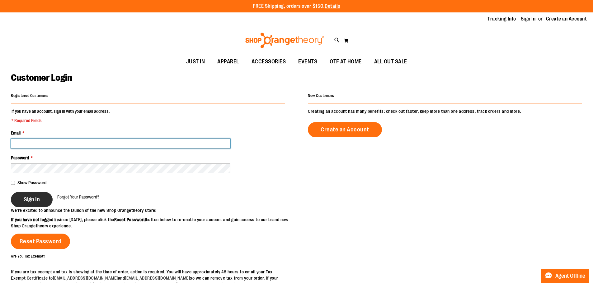 This screenshot has width=593, height=283. I want to click on a: Reset Password, so click(40, 242).